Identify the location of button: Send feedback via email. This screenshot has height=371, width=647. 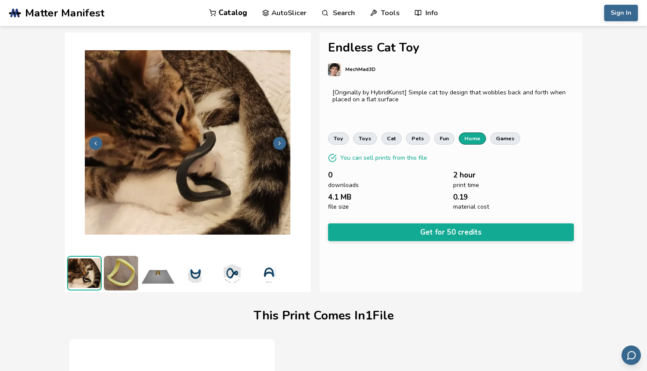
(631, 355).